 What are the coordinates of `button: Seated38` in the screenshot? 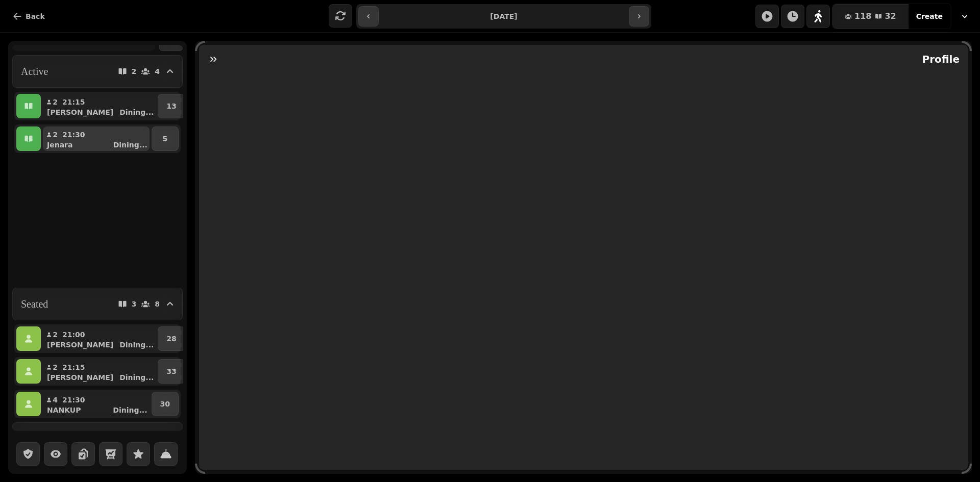 It's located at (97, 305).